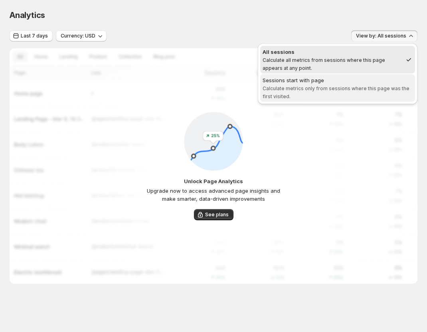 The image size is (427, 332). Describe the element at coordinates (324, 64) in the screenshot. I see `span: Calculate all metrics from sessions where this page appears at any point.` at that location.